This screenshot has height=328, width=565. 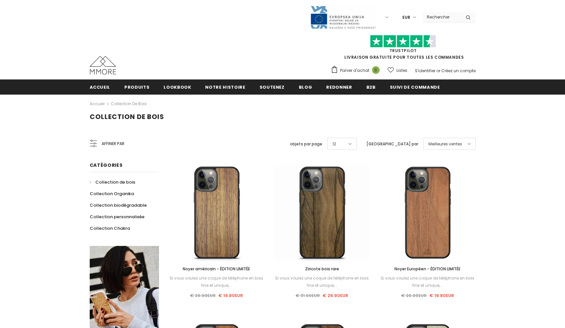 What do you see at coordinates (334, 144) in the screenshot?
I see `span: 12` at bounding box center [334, 144].